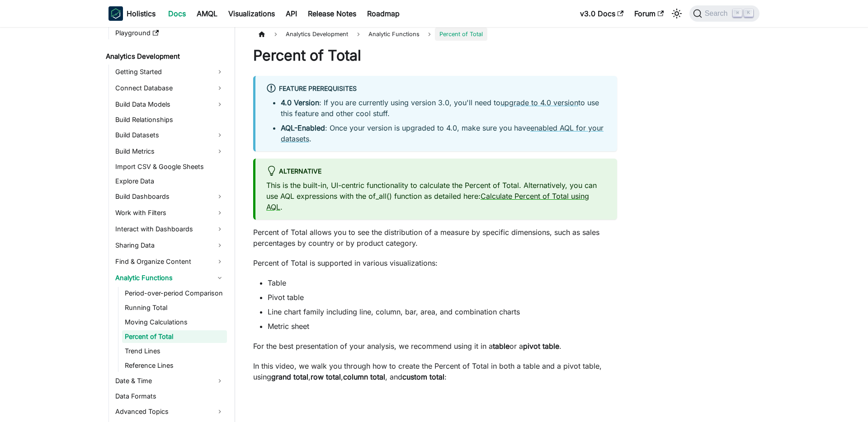  Describe the element at coordinates (170, 167) in the screenshot. I see `a: Import CSV & Google Sheets` at that location.